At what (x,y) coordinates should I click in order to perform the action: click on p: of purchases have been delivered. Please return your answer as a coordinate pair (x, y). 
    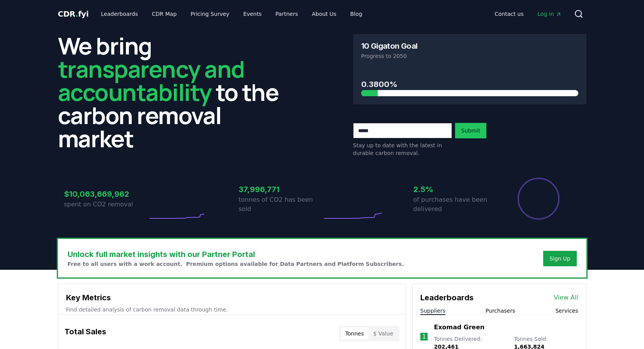
    Looking at the image, I should click on (455, 205).